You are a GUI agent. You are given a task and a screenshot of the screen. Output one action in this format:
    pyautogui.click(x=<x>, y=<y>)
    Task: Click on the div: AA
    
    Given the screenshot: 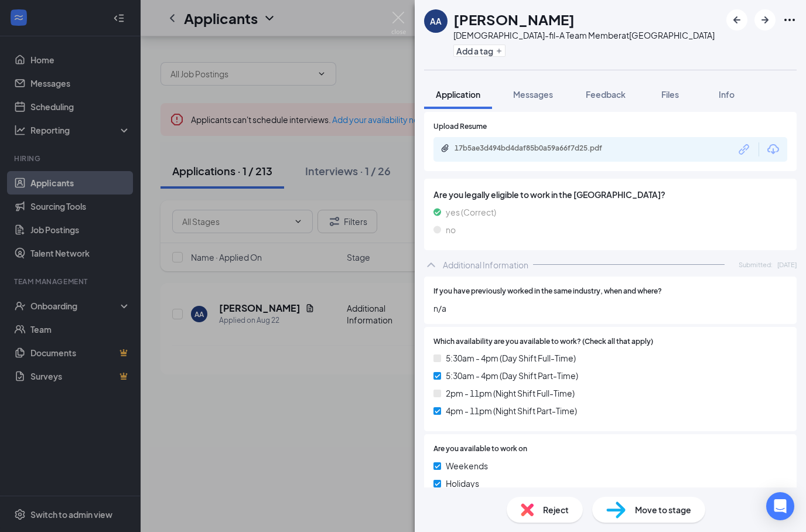 What is the action you would take?
    pyautogui.click(x=436, y=21)
    